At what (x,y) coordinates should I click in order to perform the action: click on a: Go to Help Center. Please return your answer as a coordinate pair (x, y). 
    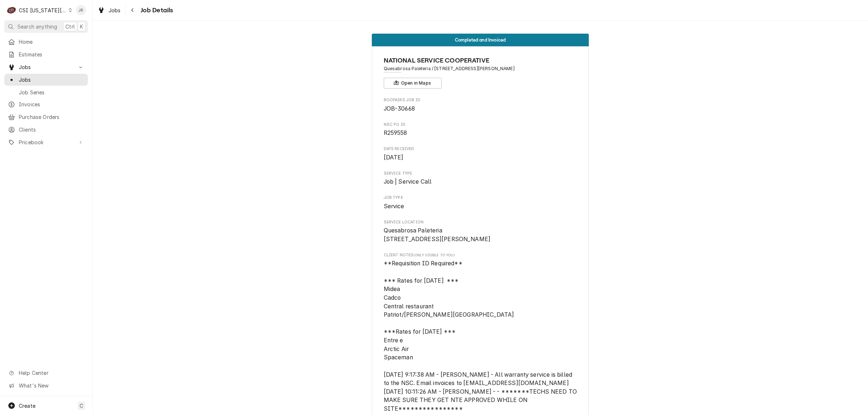
    Looking at the image, I should click on (46, 373).